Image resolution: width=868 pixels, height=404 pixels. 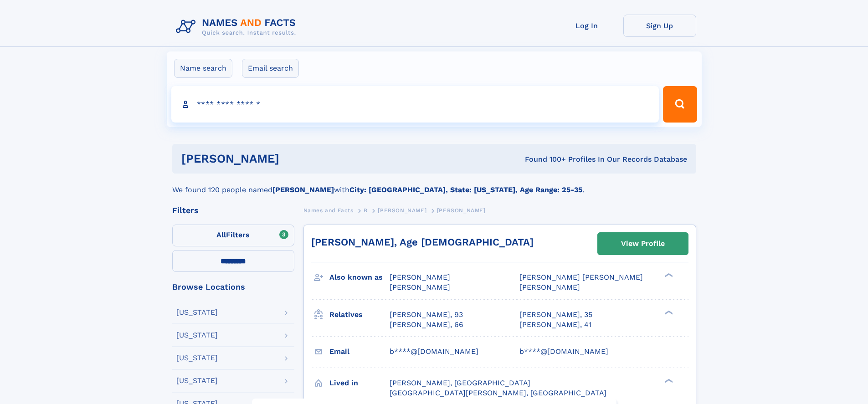 What do you see at coordinates (545, 160) in the screenshot?
I see `div: Found 100+ Profiles In Our Records Database` at bounding box center [545, 160].